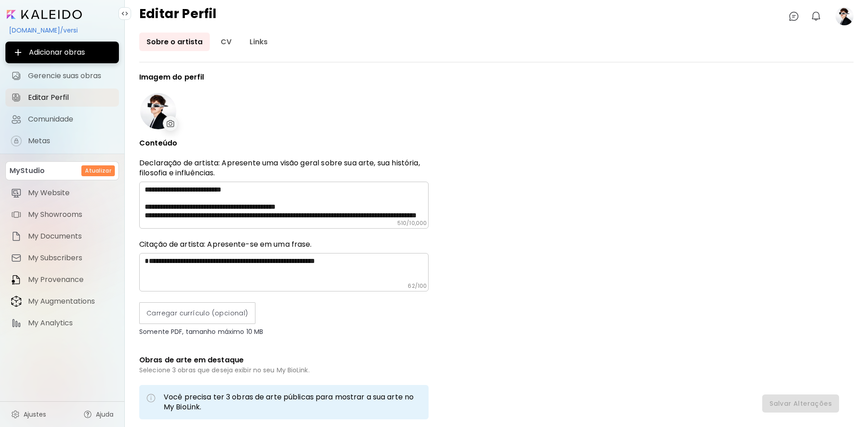 Image resolution: width=868 pixels, height=427 pixels. Describe the element at coordinates (71, 76) in the screenshot. I see `span: Gerencie suas obras` at that location.